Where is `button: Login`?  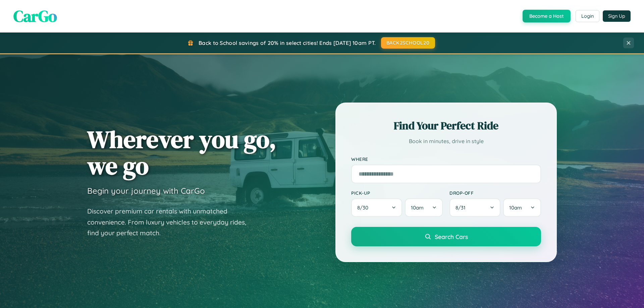 button: Login is located at coordinates (588, 16).